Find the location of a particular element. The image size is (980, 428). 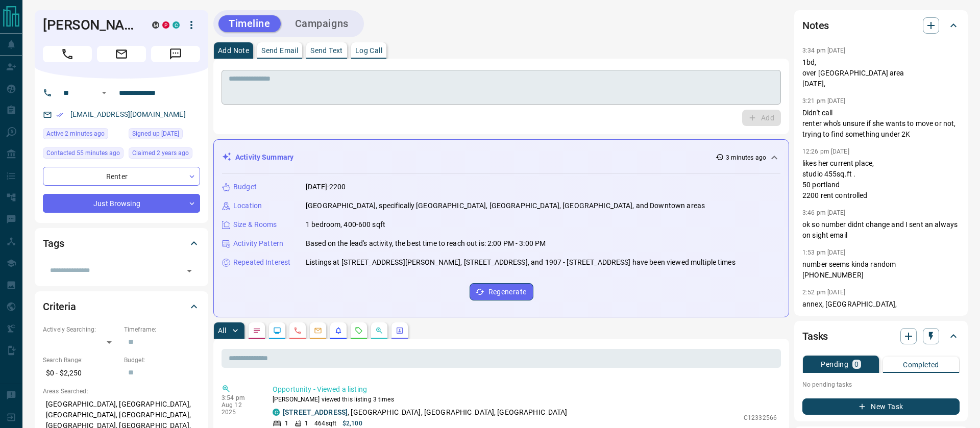

p: Actively Searching: is located at coordinates (81, 329).